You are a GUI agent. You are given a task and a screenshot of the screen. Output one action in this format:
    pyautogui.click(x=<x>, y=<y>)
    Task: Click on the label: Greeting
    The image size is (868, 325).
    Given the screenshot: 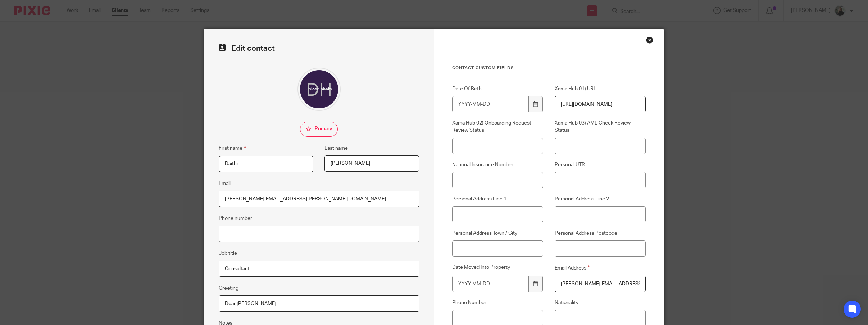 What is the action you would take?
    pyautogui.click(x=228, y=288)
    